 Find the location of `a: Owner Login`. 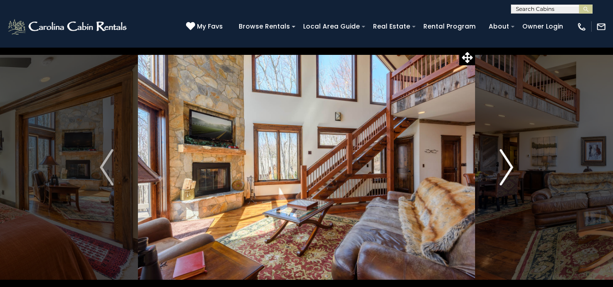

a: Owner Login is located at coordinates (543, 26).